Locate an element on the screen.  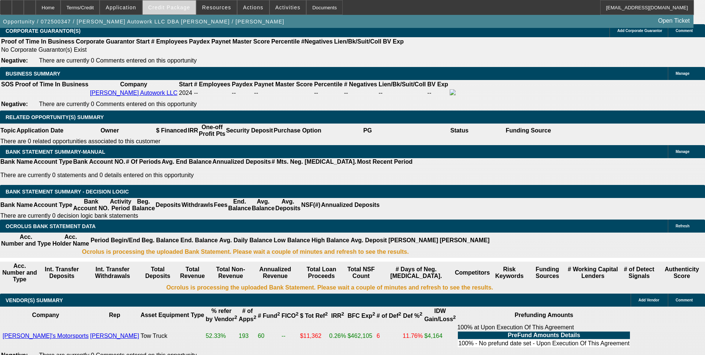
td: $462,105 is located at coordinates (361, 336).